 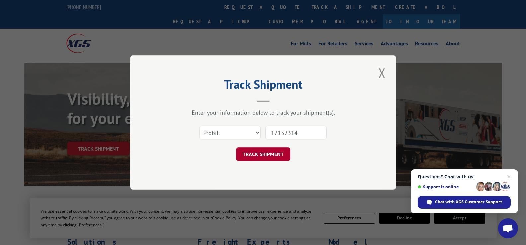 I want to click on button: Close modal, so click(x=382, y=73).